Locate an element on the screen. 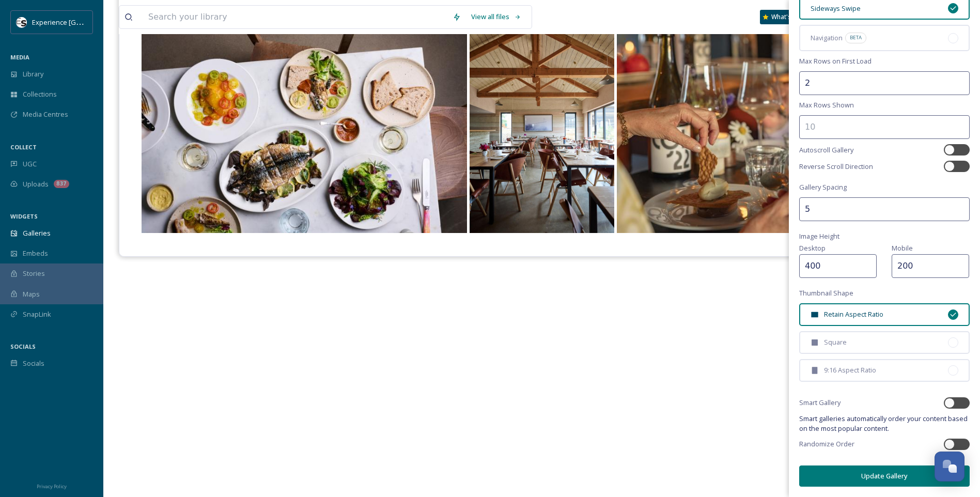  span: Randomize Order is located at coordinates (826, 444).